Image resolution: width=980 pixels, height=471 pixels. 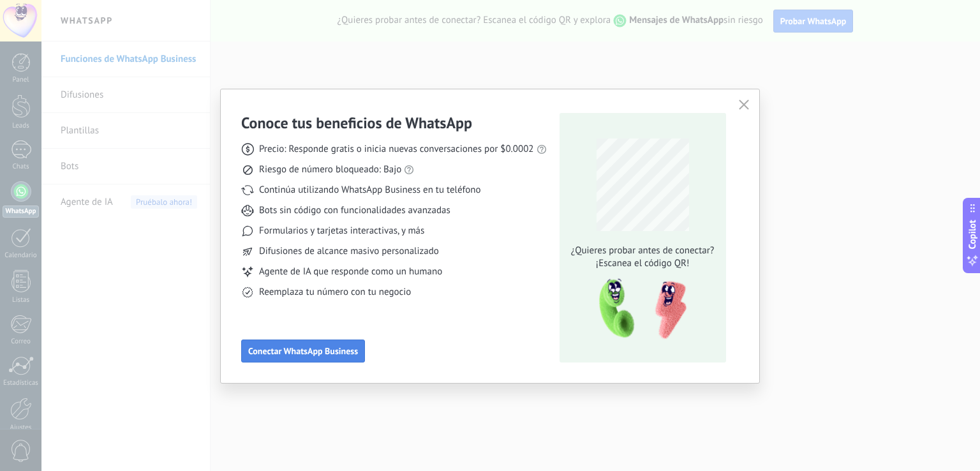 I want to click on h3: Conoce tus beneficios de WhatsApp, so click(x=356, y=122).